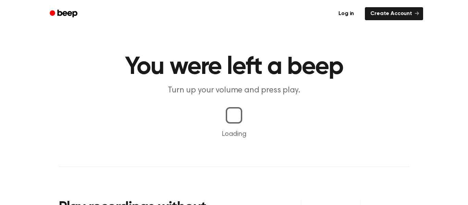  What do you see at coordinates (234, 134) in the screenshot?
I see `p: Loading` at bounding box center [234, 134].